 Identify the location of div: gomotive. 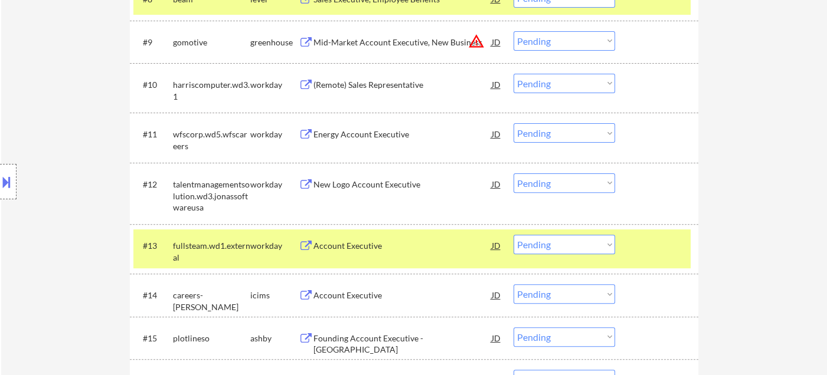
(211, 42).